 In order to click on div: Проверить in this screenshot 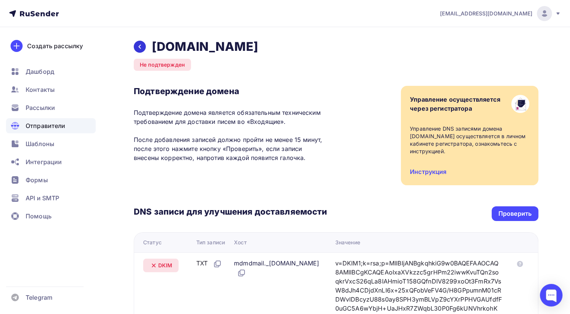, I will do `click(515, 214)`.